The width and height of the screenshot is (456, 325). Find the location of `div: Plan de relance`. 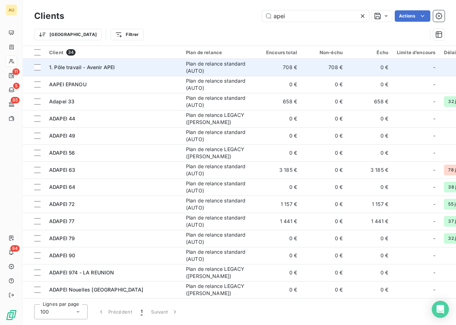

div: Plan de relance is located at coordinates (219, 52).